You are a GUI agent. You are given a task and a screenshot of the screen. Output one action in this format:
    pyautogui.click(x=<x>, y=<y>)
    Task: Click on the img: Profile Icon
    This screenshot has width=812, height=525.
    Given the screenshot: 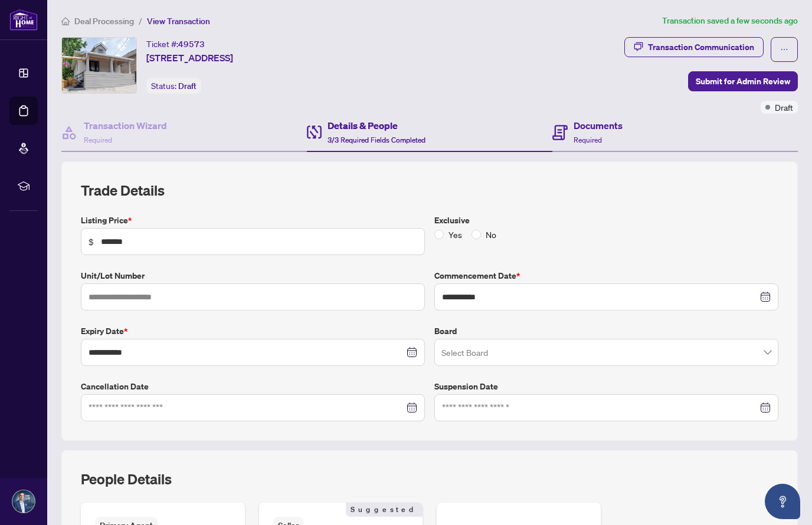 What is the action you would take?
    pyautogui.click(x=23, y=502)
    